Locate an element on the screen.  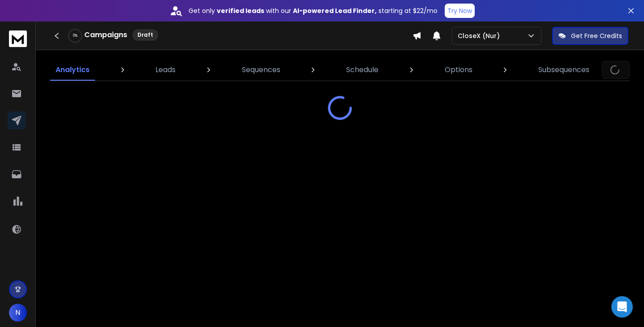
p: Get Free Credits is located at coordinates (596, 36).